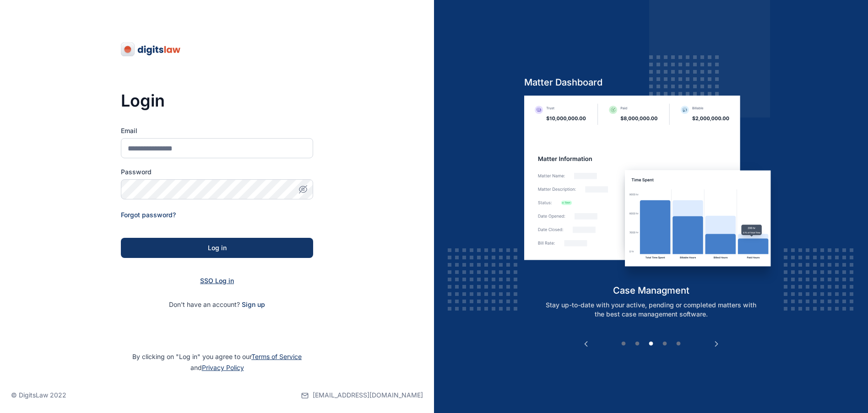  I want to click on button: 3, so click(651, 344).